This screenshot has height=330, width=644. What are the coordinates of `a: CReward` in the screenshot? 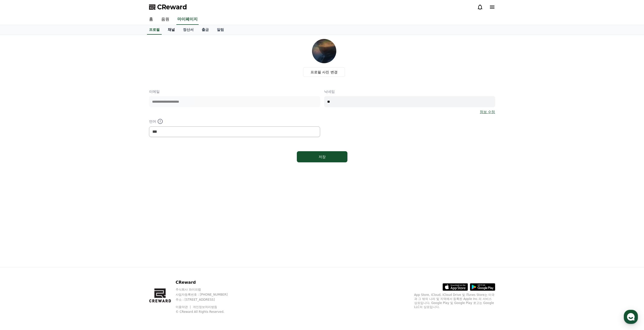 It's located at (168, 7).